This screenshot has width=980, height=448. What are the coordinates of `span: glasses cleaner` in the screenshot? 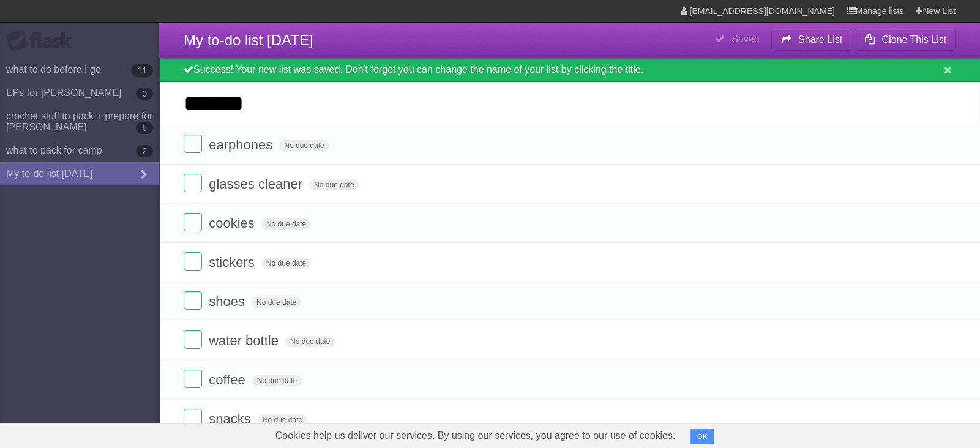 It's located at (257, 184).